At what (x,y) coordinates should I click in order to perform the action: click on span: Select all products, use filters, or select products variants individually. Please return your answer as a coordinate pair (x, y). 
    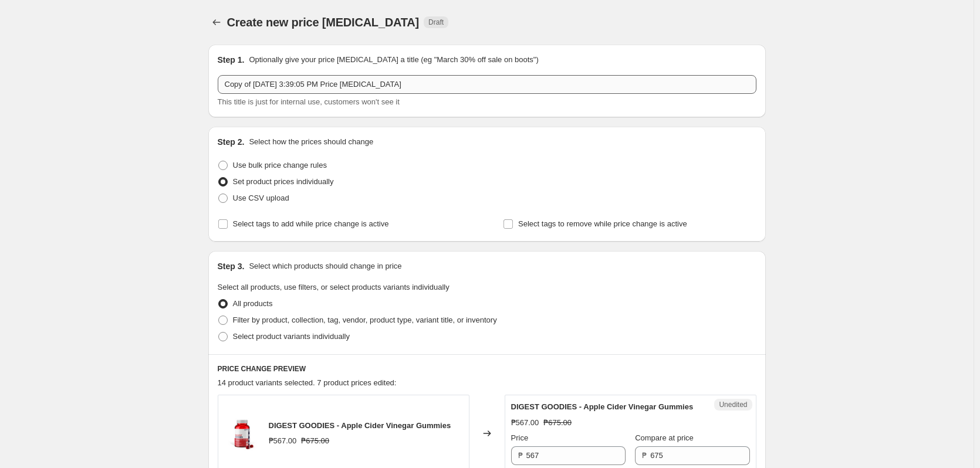
    Looking at the image, I should click on (333, 287).